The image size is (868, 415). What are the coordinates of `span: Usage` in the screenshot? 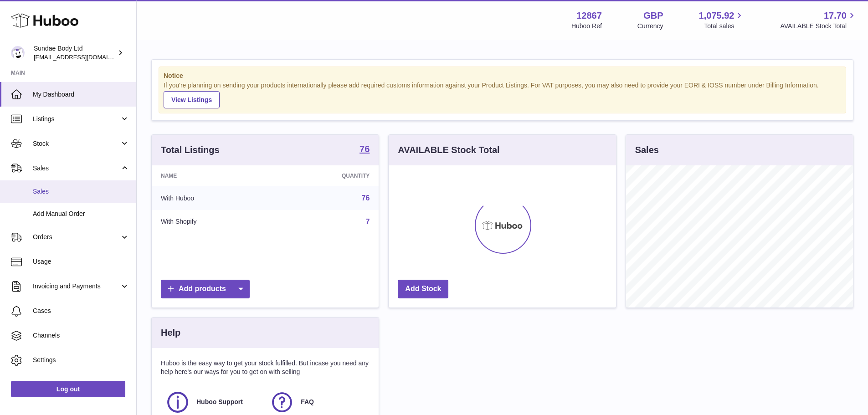 It's located at (81, 261).